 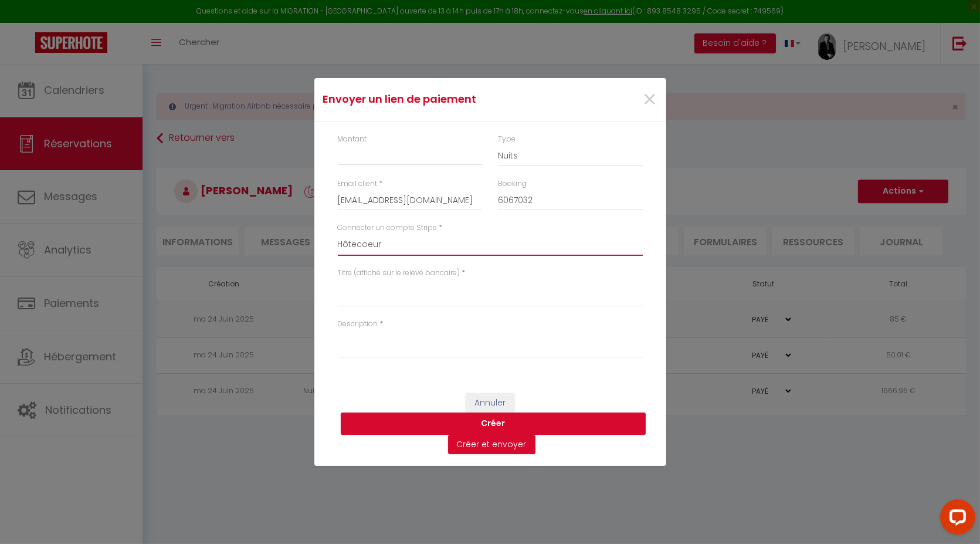 I want to click on label: Titre (affiché sur le relevé bancaire), so click(x=399, y=273).